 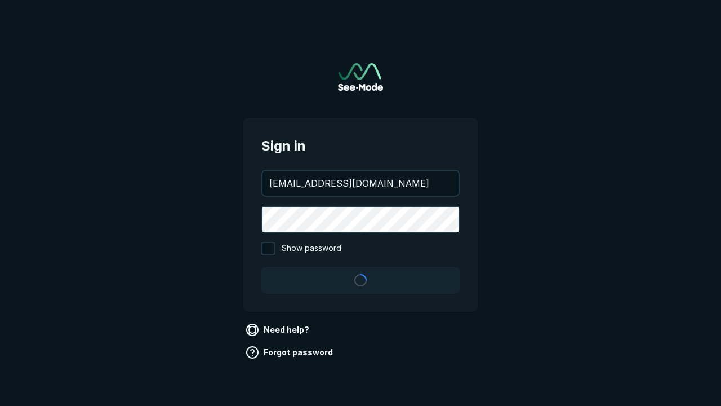 I want to click on span: Sign in, so click(x=361, y=146).